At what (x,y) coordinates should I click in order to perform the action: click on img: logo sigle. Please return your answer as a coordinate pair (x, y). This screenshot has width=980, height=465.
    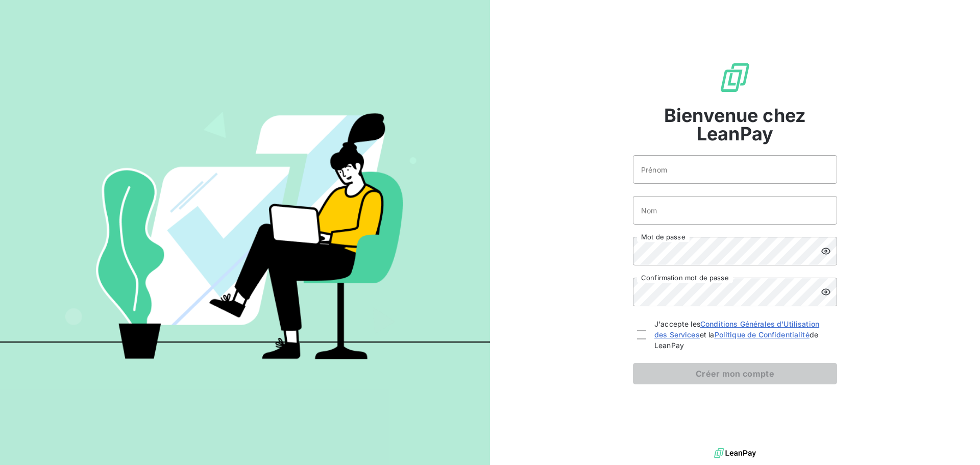
    Looking at the image, I should click on (735, 78).